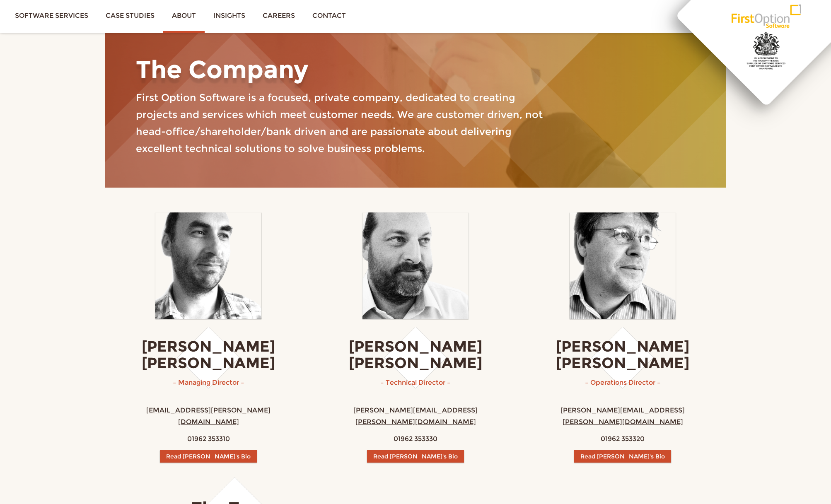 This screenshot has height=504, width=831. Describe the element at coordinates (209, 382) in the screenshot. I see `span: – Managing Director –` at that location.